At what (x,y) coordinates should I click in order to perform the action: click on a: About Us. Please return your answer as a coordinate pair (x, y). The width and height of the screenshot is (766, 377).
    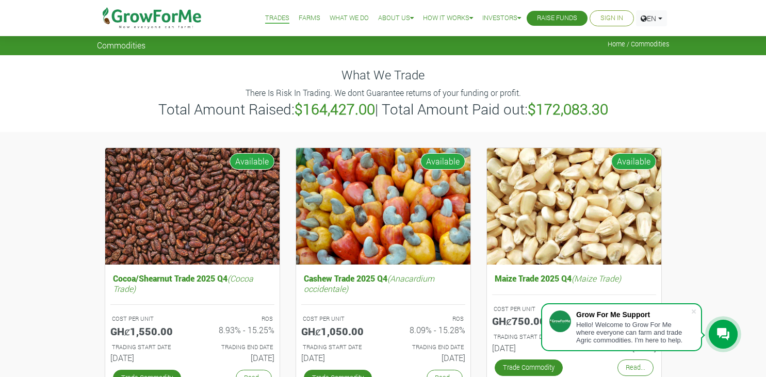
    Looking at the image, I should click on (395, 18).